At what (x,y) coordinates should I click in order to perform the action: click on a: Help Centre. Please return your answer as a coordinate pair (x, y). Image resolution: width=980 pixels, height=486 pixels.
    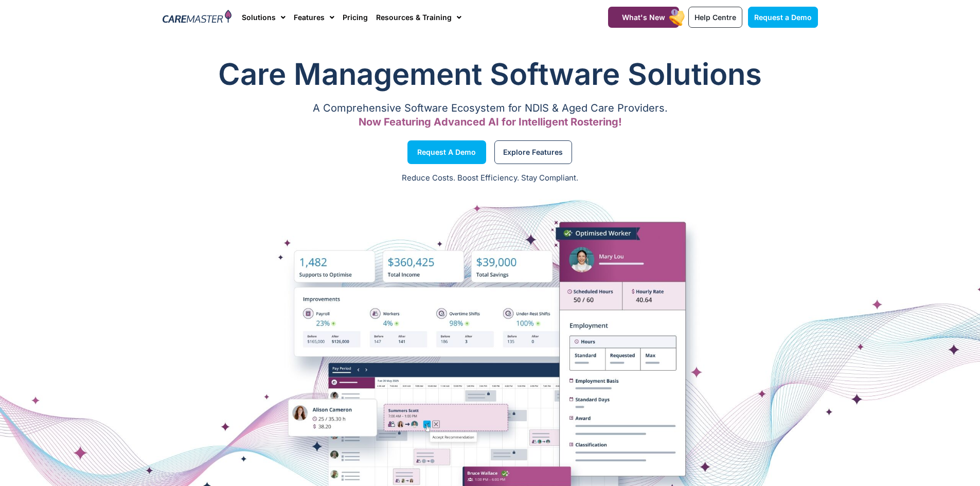
    Looking at the image, I should click on (715, 17).